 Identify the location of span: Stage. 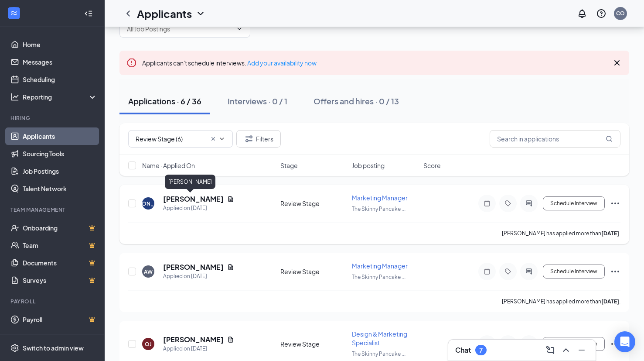
(289, 165).